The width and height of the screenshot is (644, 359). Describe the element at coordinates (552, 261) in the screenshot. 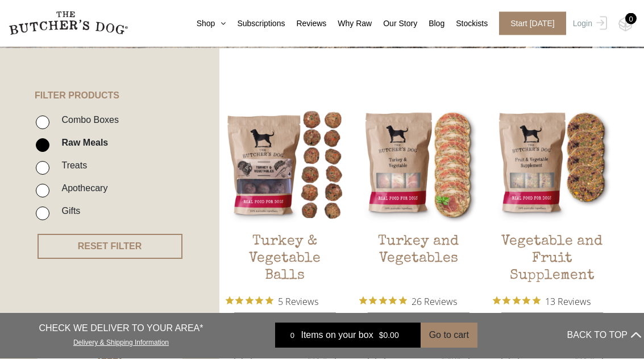

I see `h2: Vegetable and Fruit Supplement` at that location.